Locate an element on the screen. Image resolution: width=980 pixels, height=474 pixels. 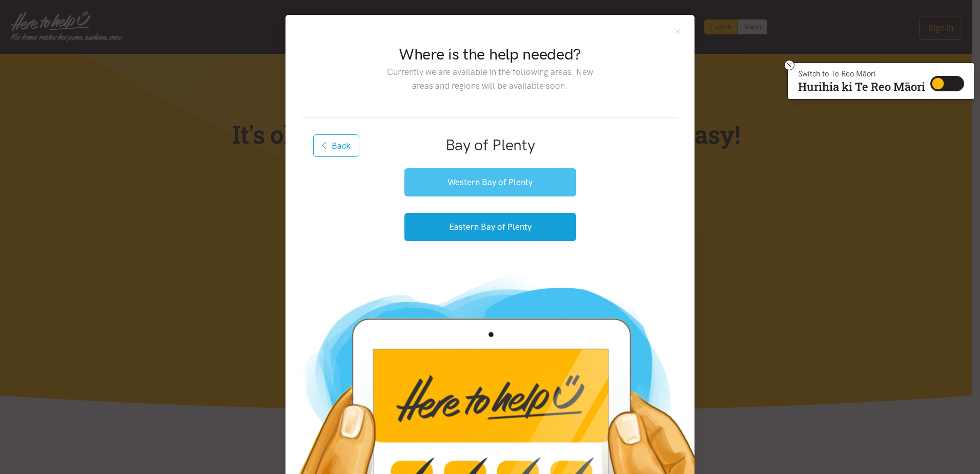
button: Western Bay of Plenty is located at coordinates (490, 182).